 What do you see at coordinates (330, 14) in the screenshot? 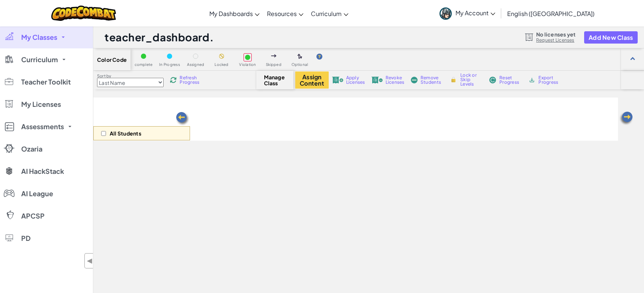
I see `a: Curriculum` at bounding box center [330, 14].